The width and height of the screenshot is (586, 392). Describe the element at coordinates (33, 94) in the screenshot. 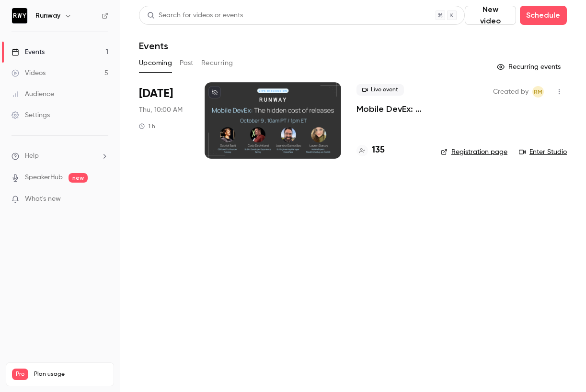

I see `div: Audience` at that location.